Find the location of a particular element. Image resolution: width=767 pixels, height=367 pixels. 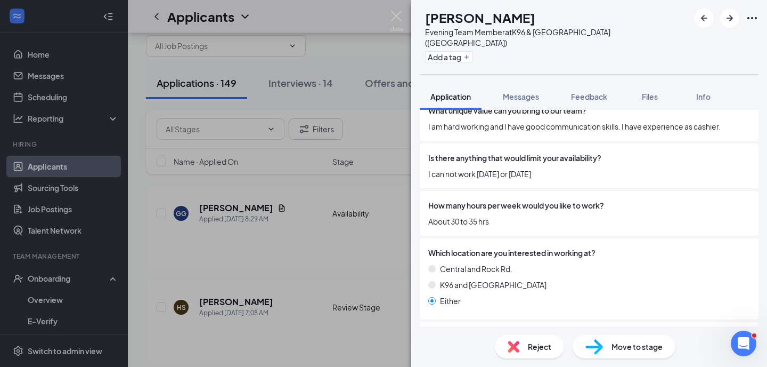

button: ArrowRight is located at coordinates (730, 18).